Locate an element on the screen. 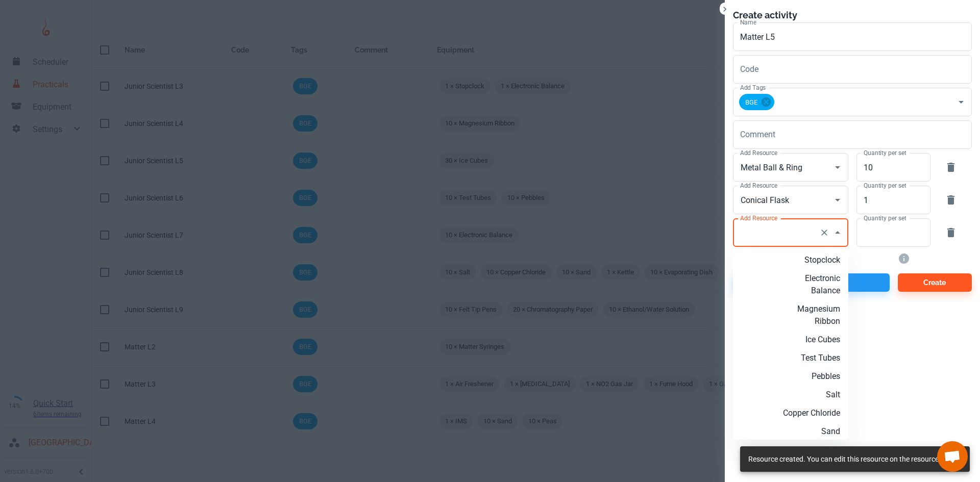  p: Ice Cubes is located at coordinates (807, 340).